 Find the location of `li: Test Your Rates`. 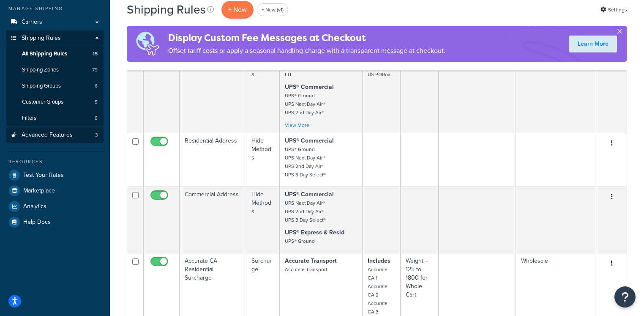

li: Test Your Rates is located at coordinates (55, 175).